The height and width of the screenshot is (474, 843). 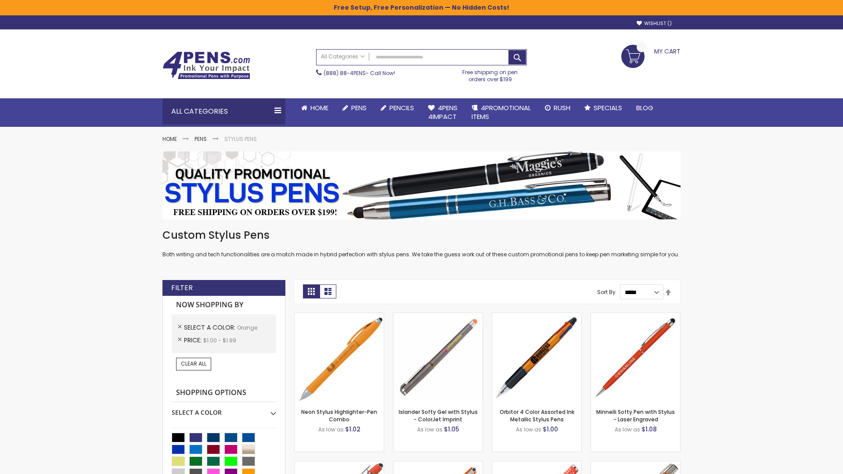 I want to click on div: All Categories, so click(x=224, y=111).